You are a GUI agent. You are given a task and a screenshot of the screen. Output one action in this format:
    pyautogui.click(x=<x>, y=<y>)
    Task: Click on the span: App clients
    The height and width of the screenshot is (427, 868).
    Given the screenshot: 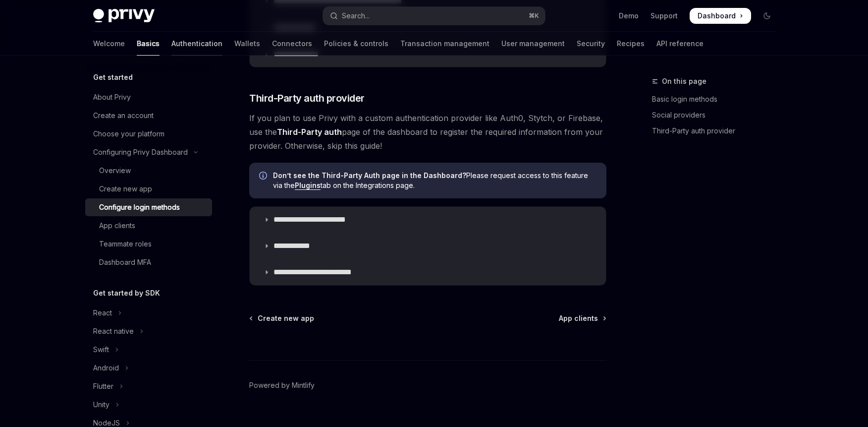 What is the action you would take?
    pyautogui.click(x=578, y=318)
    